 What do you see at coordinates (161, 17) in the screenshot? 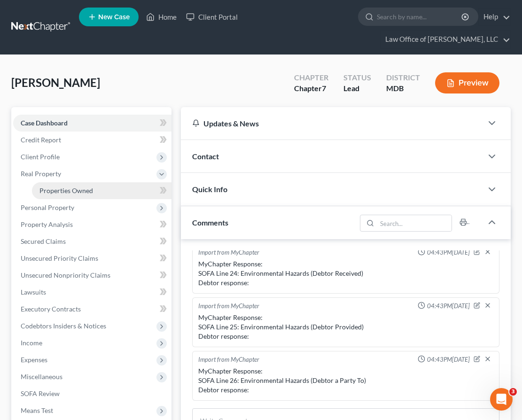
I see `a: Home` at bounding box center [161, 17].